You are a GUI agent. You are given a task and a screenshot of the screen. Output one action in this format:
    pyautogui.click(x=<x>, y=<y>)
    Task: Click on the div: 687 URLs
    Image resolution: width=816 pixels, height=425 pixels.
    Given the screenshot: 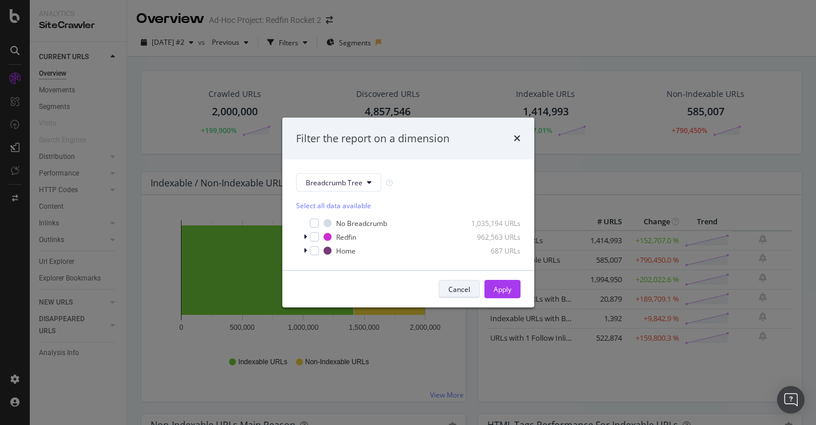 What is the action you would take?
    pyautogui.click(x=493, y=250)
    